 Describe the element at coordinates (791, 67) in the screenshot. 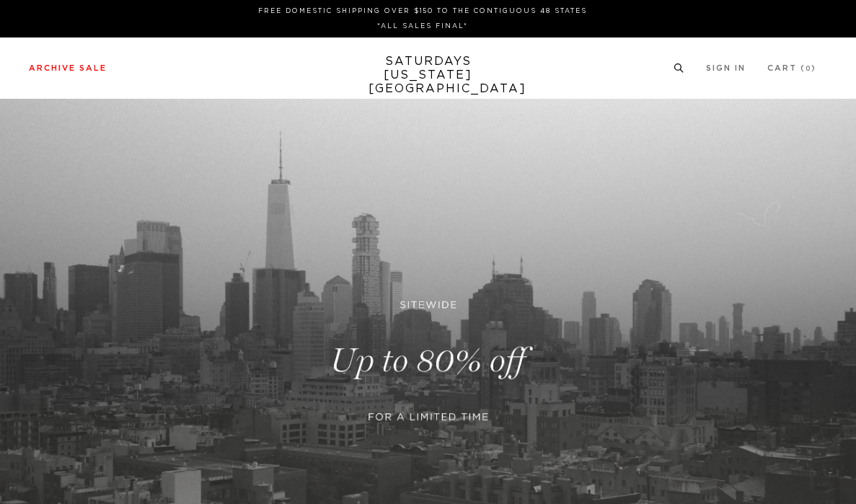

I see `a: Cart (0)` at that location.